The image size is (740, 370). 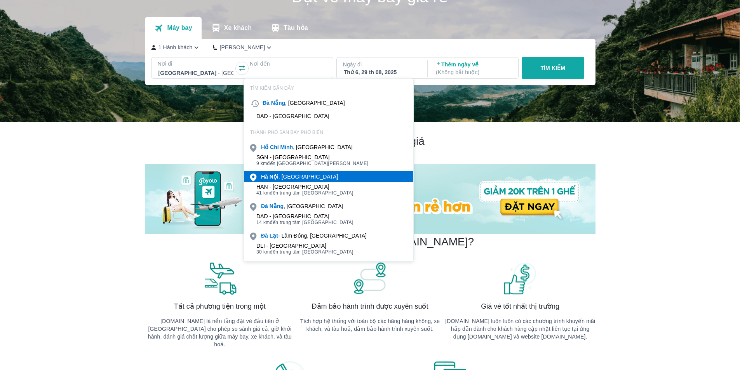 What do you see at coordinates (329, 88) in the screenshot?
I see `p: TÌM KIẾM GẦN ĐÂY` at bounding box center [329, 88].